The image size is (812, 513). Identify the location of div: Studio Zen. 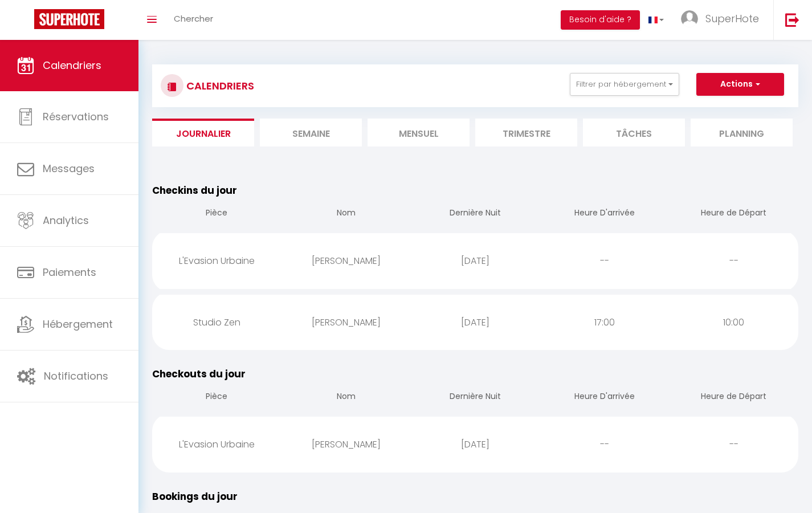
(216, 322).